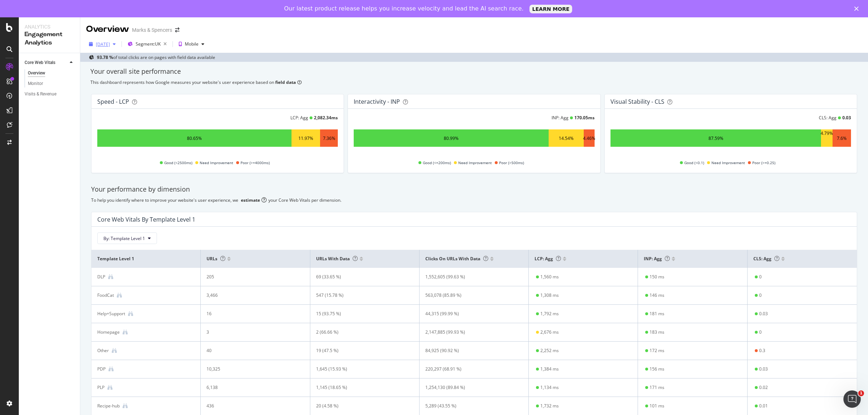 The width and height of the screenshot is (868, 415). What do you see at coordinates (106, 295) in the screenshot?
I see `div: FoodCat` at bounding box center [106, 295].